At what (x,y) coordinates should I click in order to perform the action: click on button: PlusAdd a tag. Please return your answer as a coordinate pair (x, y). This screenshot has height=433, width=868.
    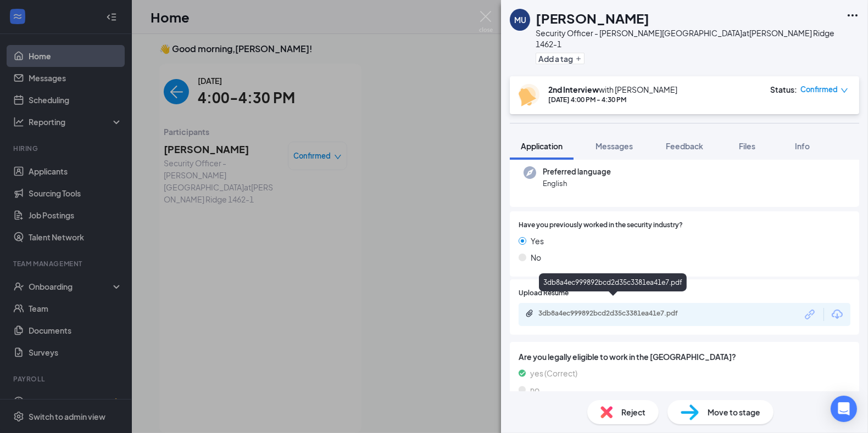
    Looking at the image, I should click on (560, 58).